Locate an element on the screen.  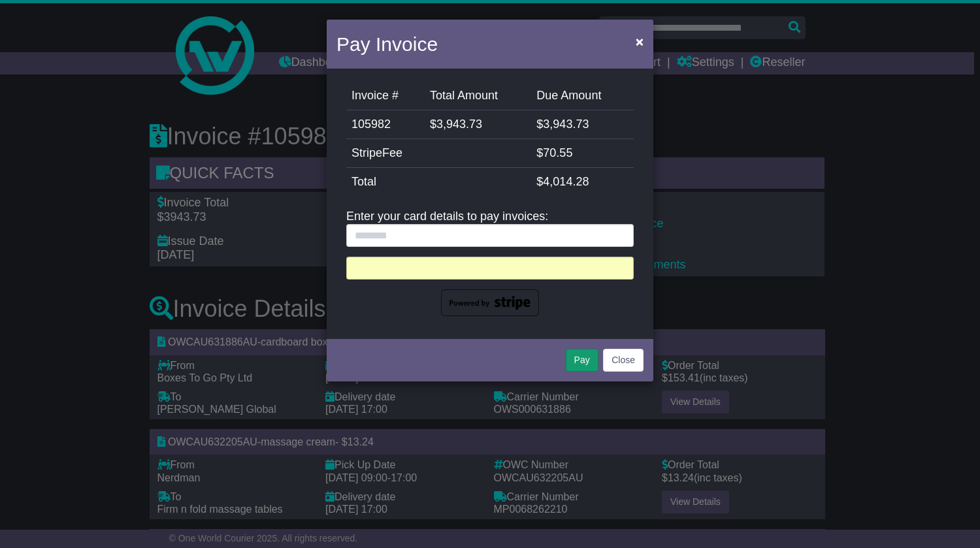
td: Total is located at coordinates (438, 182).